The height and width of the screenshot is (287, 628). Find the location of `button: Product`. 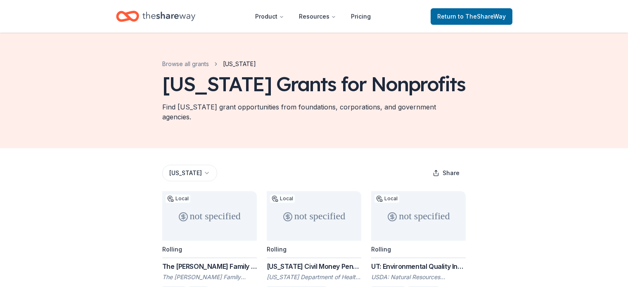

button: Product is located at coordinates (270, 17).